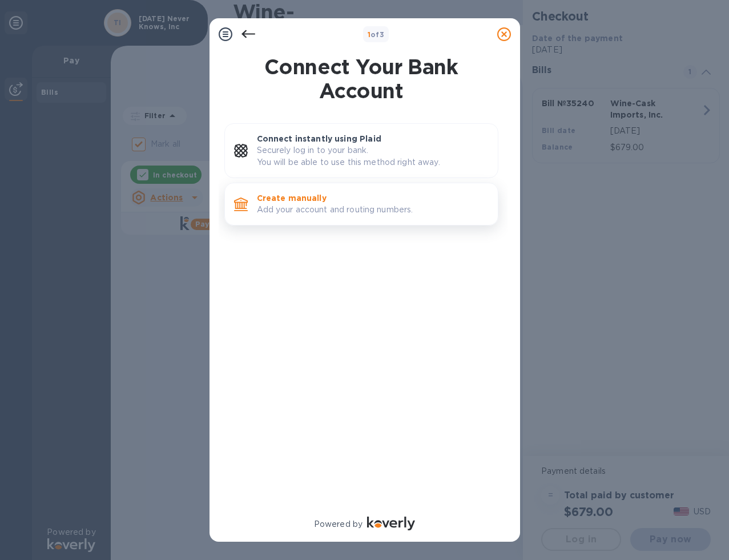  What do you see at coordinates (372, 139) in the screenshot?
I see `p: Connect instantly using Plaid` at bounding box center [372, 139].